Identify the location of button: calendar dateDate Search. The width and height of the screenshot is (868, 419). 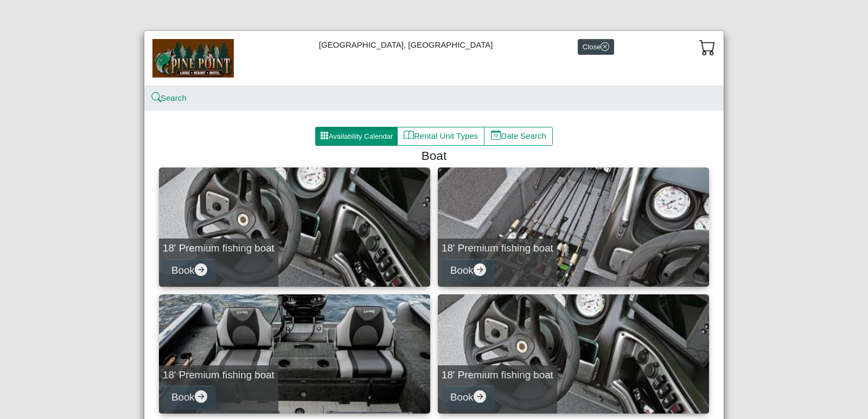
(518, 137).